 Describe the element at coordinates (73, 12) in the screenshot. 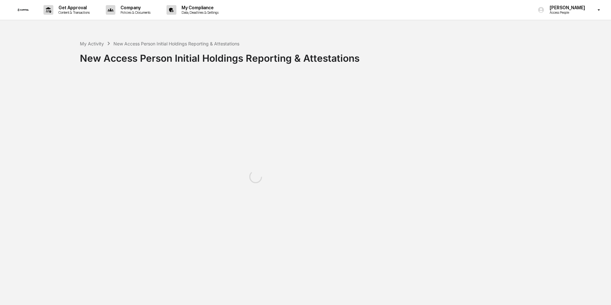

I see `p: Content & Transactions` at that location.